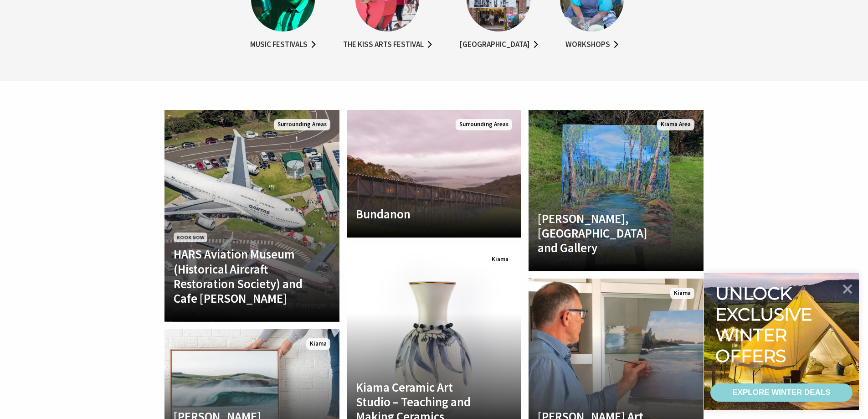  I want to click on a: Workshops, so click(592, 45).